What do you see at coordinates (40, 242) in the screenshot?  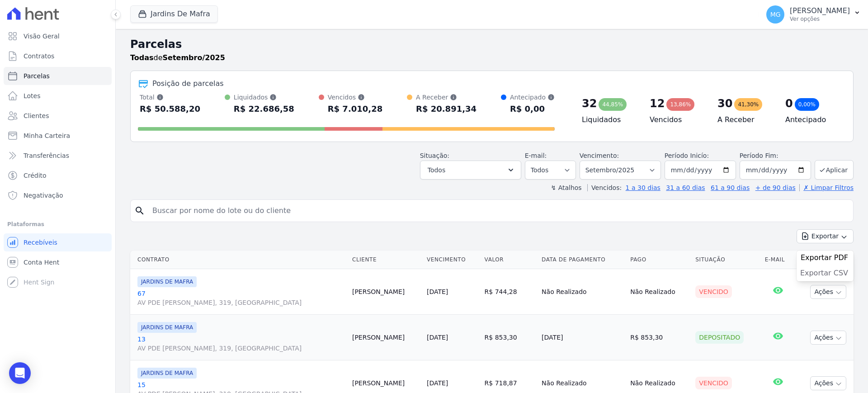 I see `span: Recebíveis` at bounding box center [40, 242].